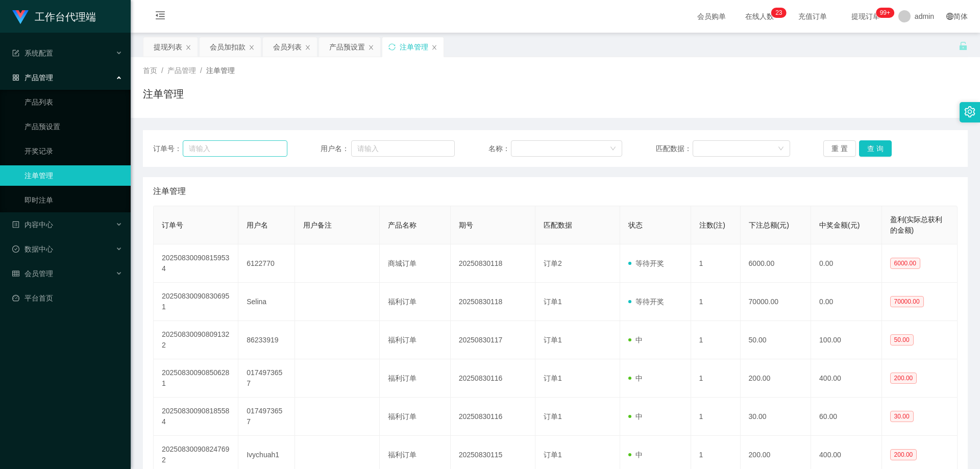 The width and height of the screenshot is (980, 469). I want to click on div: 注单管理, so click(414, 47).